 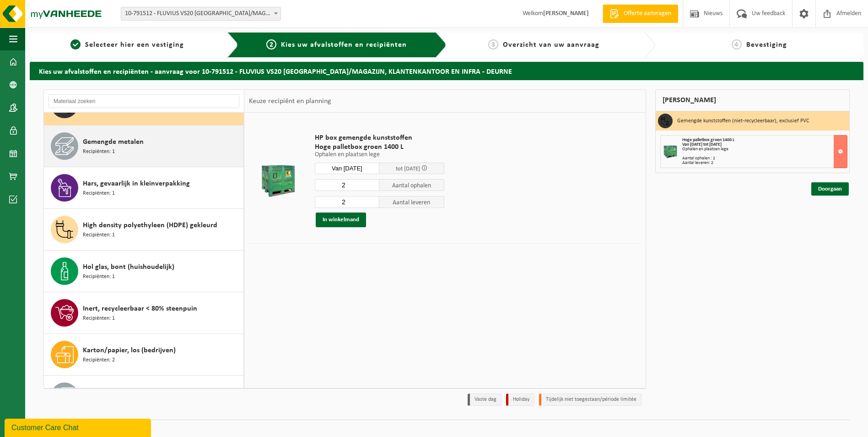 What do you see at coordinates (412, 185) in the screenshot?
I see `span: Aantal ophalen` at bounding box center [412, 185].